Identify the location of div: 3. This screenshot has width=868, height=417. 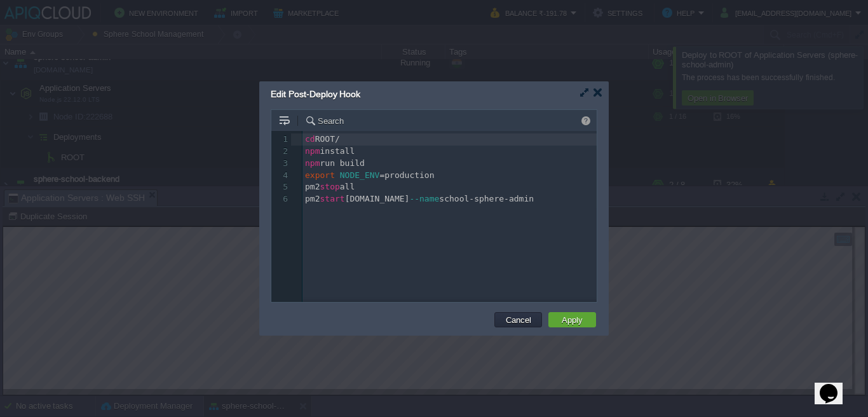
(281, 163).